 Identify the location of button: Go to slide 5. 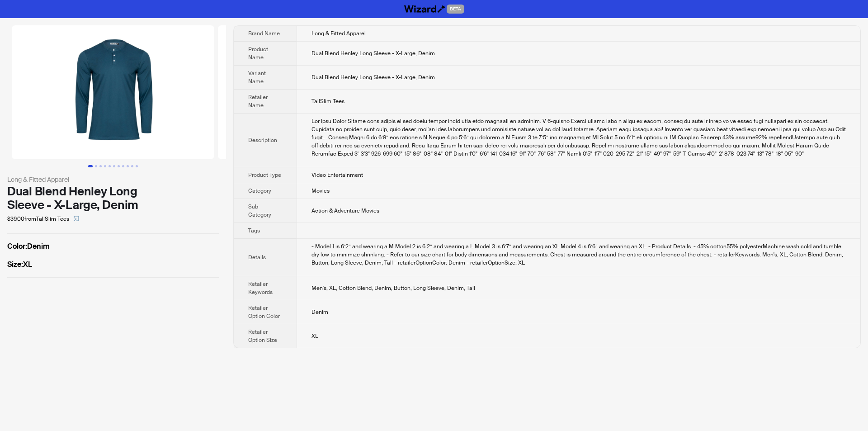
(110, 166).